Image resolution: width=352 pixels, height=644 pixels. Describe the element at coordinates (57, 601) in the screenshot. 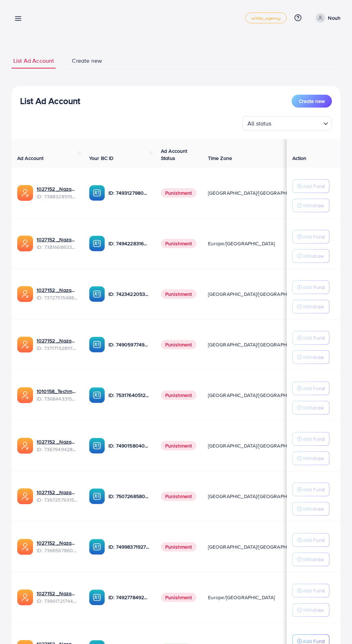

I see `span: ID: 7366172174454882305` at that location.